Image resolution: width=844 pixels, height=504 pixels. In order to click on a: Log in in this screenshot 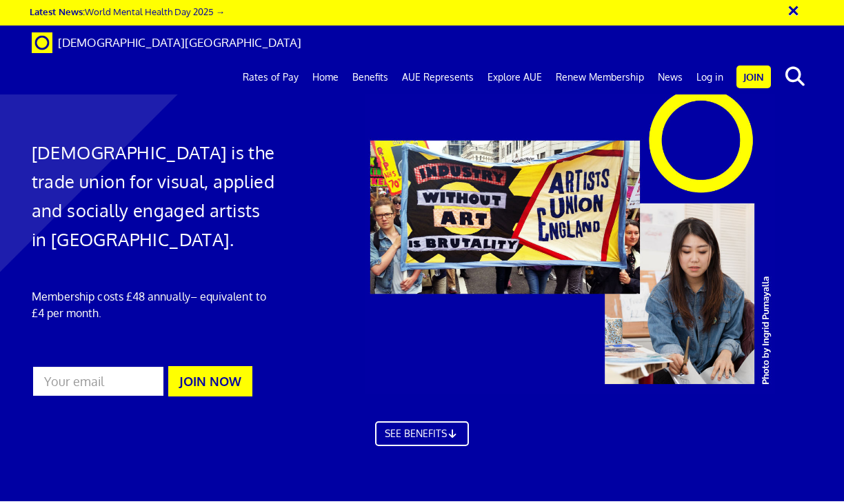, I will do `click(709, 77)`.